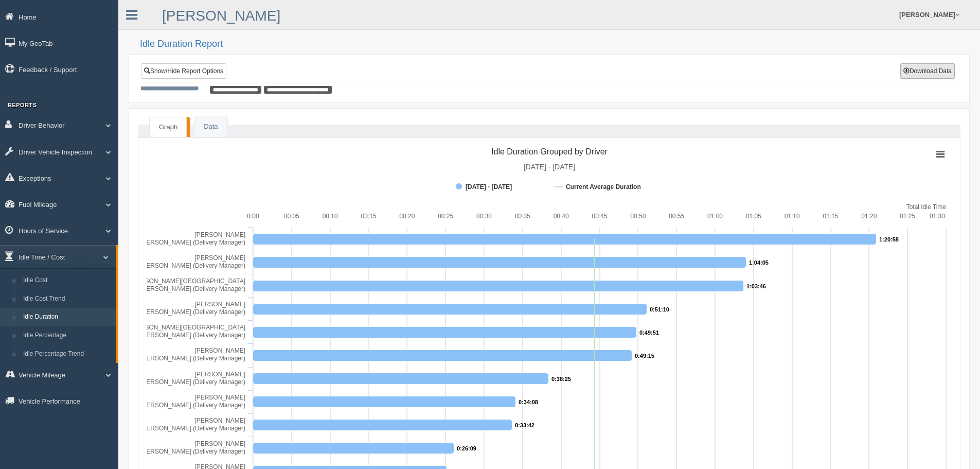 The image size is (980, 469). Describe the element at coordinates (649, 332) in the screenshot. I see `tspan: 0:49:51` at that location.